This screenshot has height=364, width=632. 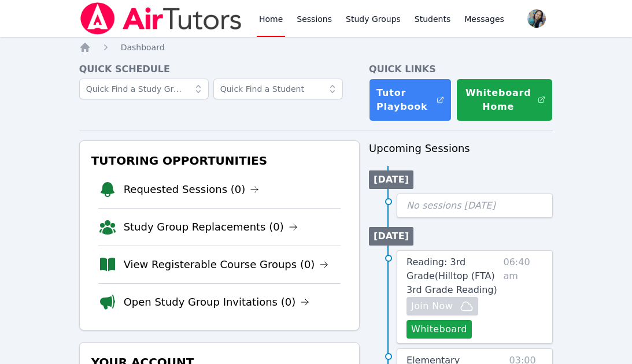 I want to click on a: Open Study Group Invitations (0), so click(x=217, y=302).